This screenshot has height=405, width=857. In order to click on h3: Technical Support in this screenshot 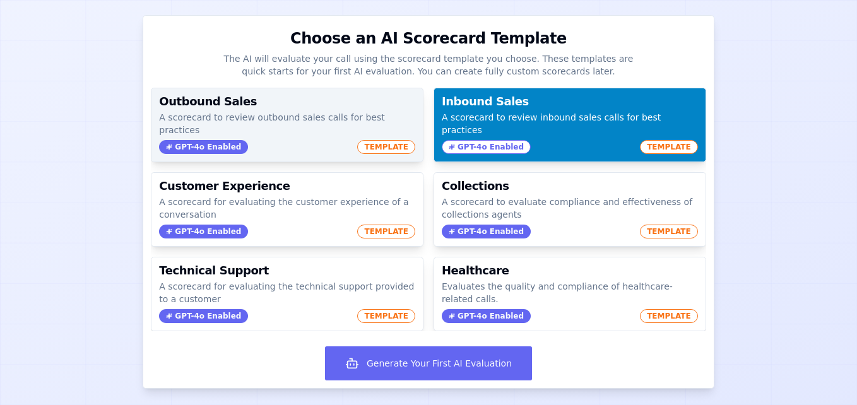, I will do `click(287, 271)`.